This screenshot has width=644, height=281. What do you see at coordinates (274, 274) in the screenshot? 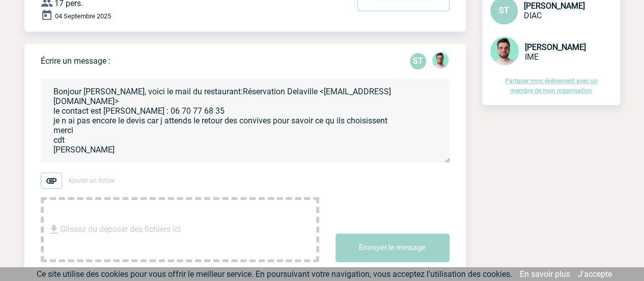
I see `span: Ce site utilise des cookies pour vous offrir le meilleur service. En poursuivant votre navigation...` at bounding box center [274, 274].